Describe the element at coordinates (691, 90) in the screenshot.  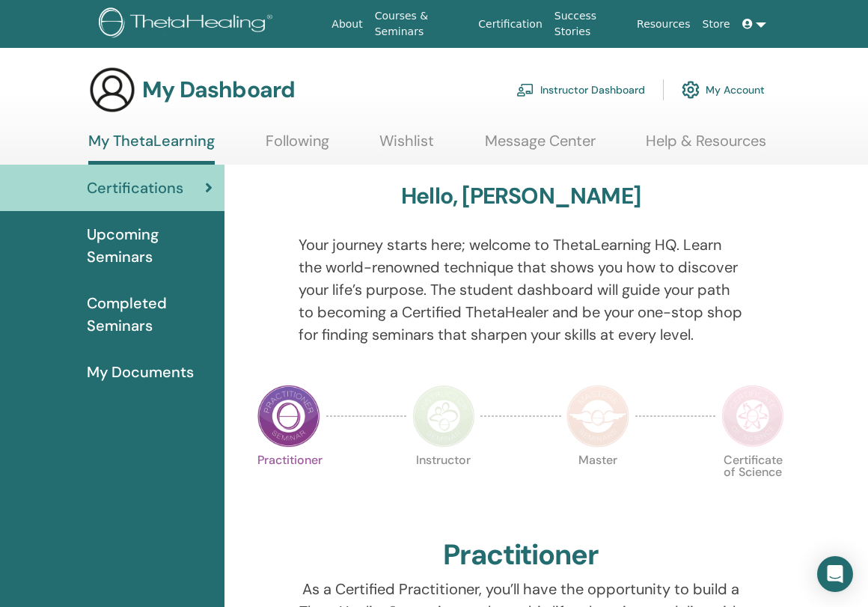
I see `img: cog.svg` at that location.